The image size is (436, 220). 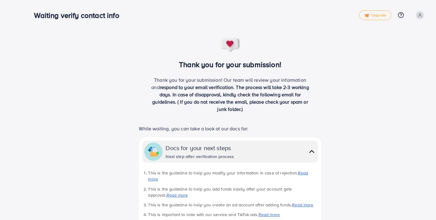 What do you see at coordinates (200, 148) in the screenshot?
I see `div: Docs for your next steps` at bounding box center [200, 148].